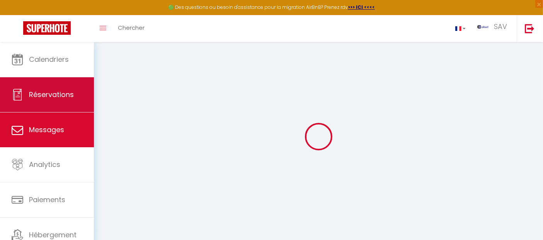 The width and height of the screenshot is (543, 240). I want to click on span: Analytics, so click(44, 164).